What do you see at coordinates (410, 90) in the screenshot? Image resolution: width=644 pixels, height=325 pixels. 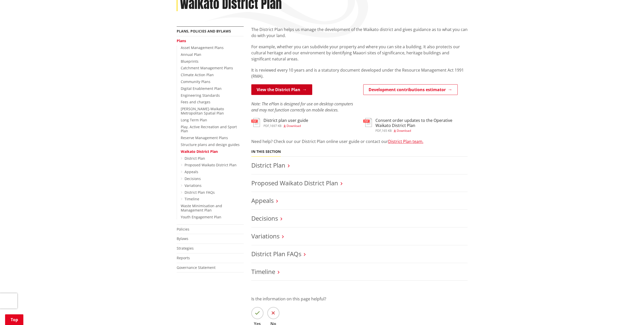 I see `a: Development contributions estimator` at bounding box center [410, 90].